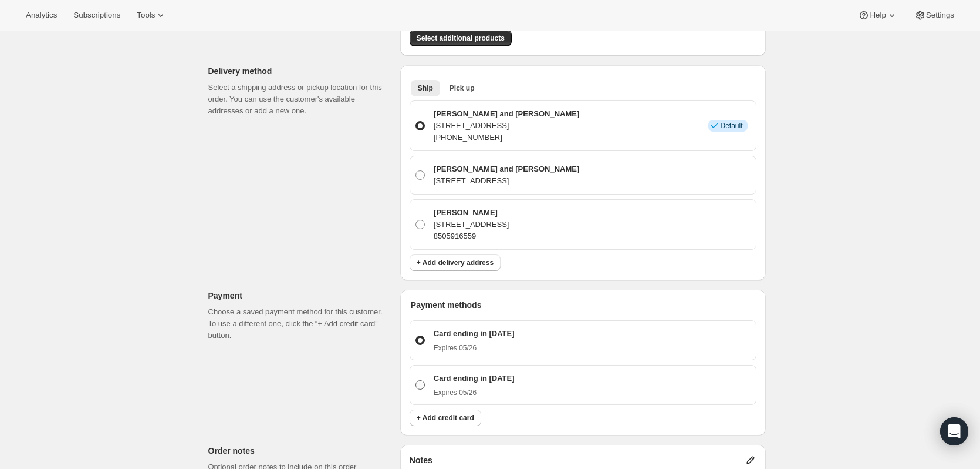 The image size is (980, 469). What do you see at coordinates (299, 323) in the screenshot?
I see `p: Choose a saved payment method for this customer. To use a different one, click the “+ Add credit ...` at bounding box center [299, 323].